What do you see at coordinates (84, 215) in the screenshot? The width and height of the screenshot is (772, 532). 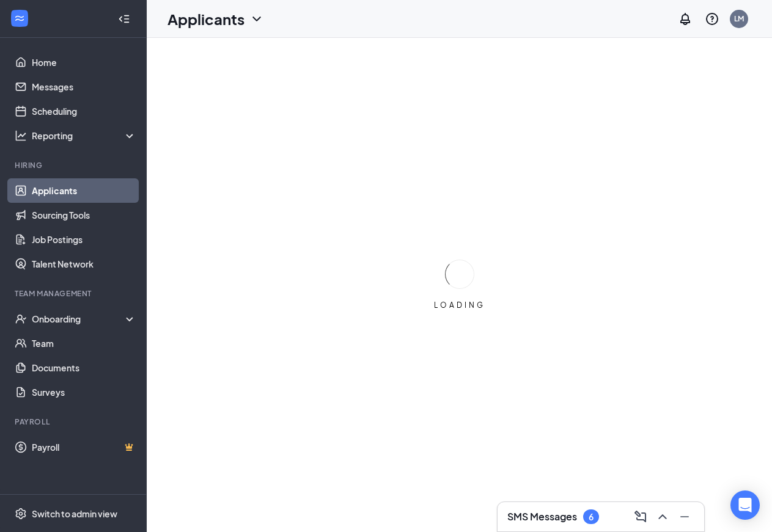 I see `a: Sourcing Tools` at bounding box center [84, 215].